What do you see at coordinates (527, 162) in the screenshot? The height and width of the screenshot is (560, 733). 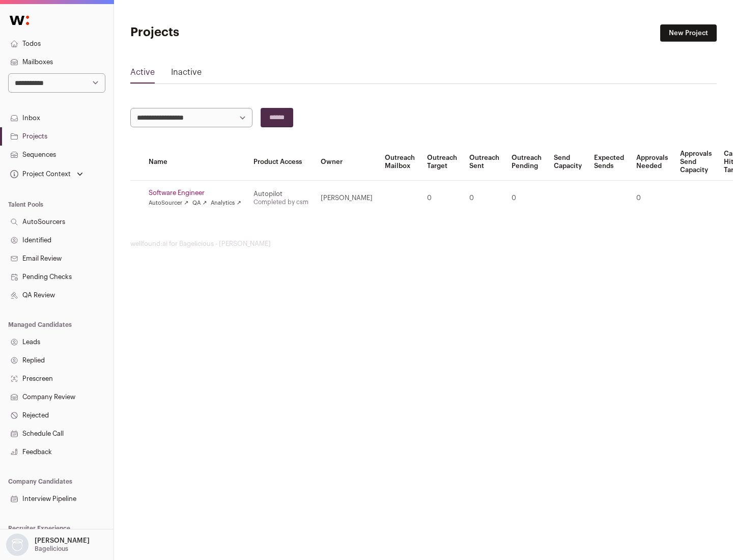 I see `th: Outreach Pending` at bounding box center [527, 162].